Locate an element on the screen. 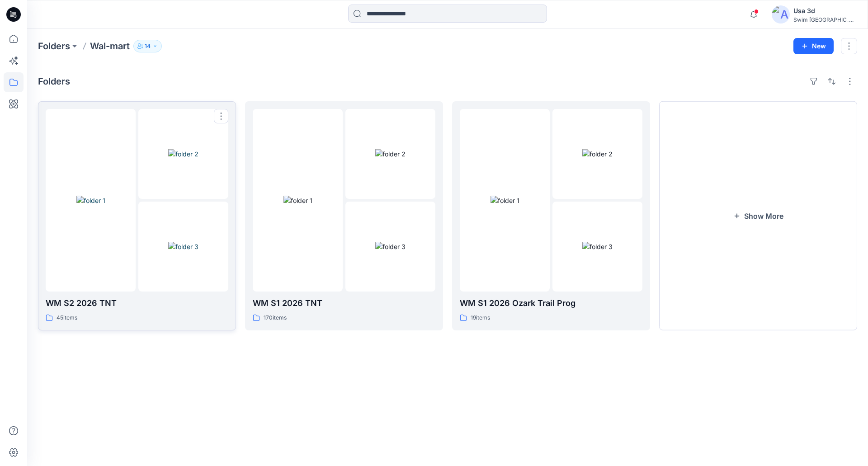 Image resolution: width=868 pixels, height=466 pixels. h4: Folders is located at coordinates (54, 82).